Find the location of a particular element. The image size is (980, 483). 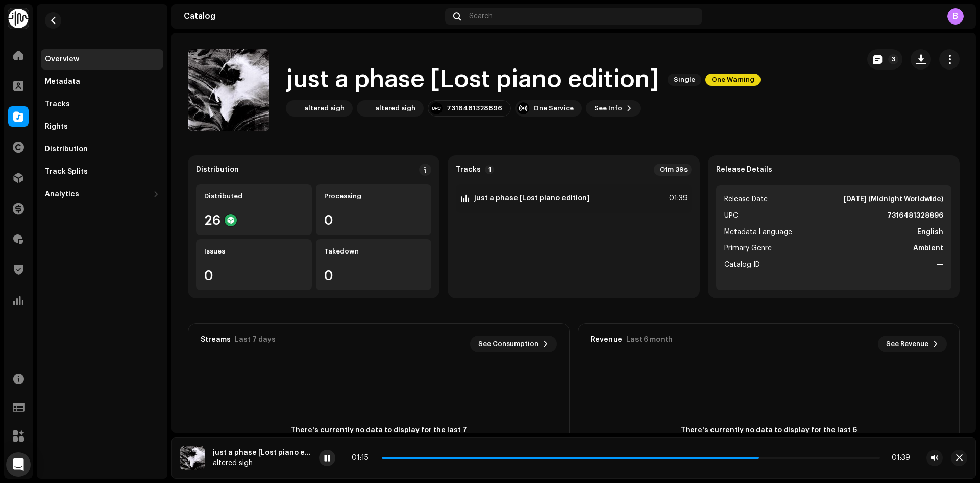

div: Overview is located at coordinates (62, 59).